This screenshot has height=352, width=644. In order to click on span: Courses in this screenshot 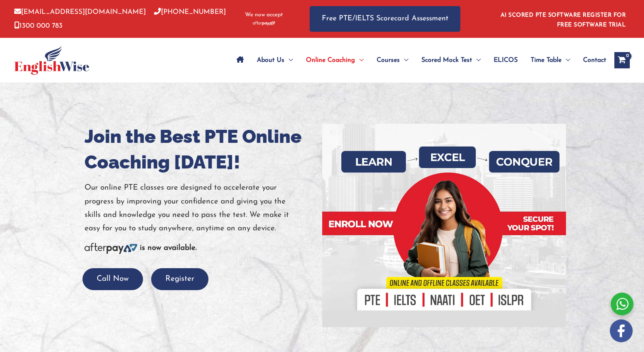, I will do `click(388, 60)`.